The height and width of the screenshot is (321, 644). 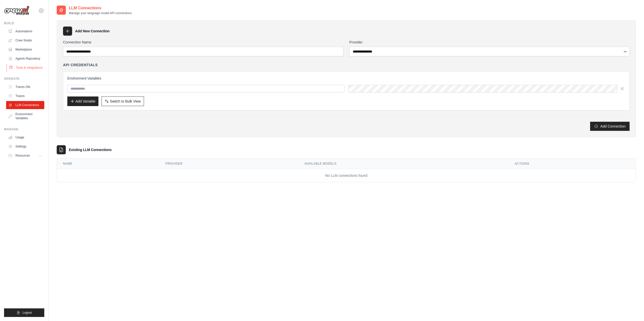 I want to click on div: Build, so click(x=24, y=23).